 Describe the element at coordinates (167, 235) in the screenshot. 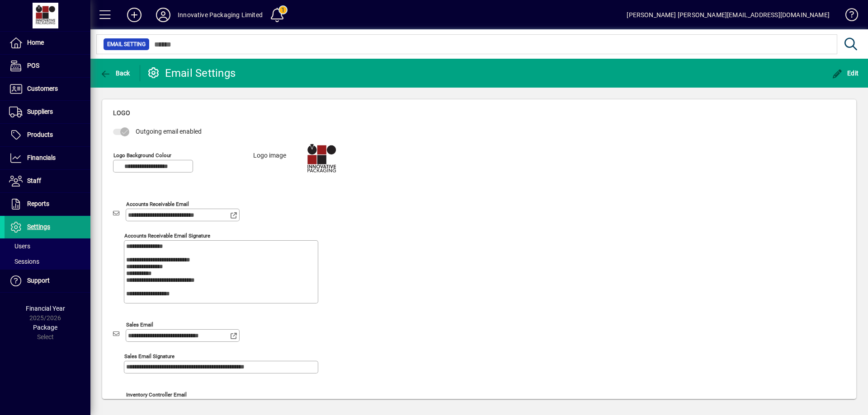

I see `mat-label: Accounts receivable email signature` at that location.